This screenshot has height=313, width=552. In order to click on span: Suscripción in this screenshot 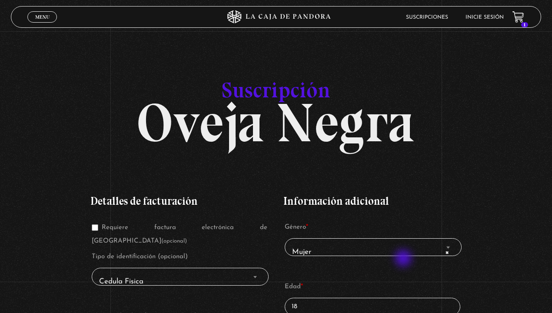, I will do `click(276, 90)`.